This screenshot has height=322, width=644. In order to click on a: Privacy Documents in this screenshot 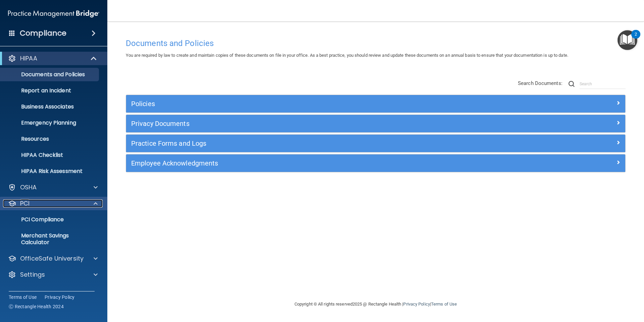, I will do `click(376, 124)`.